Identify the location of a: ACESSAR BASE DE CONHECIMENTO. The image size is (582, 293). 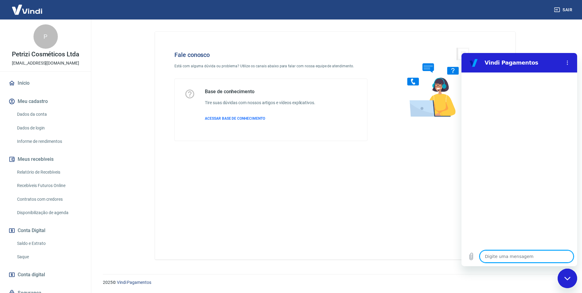
(260, 118).